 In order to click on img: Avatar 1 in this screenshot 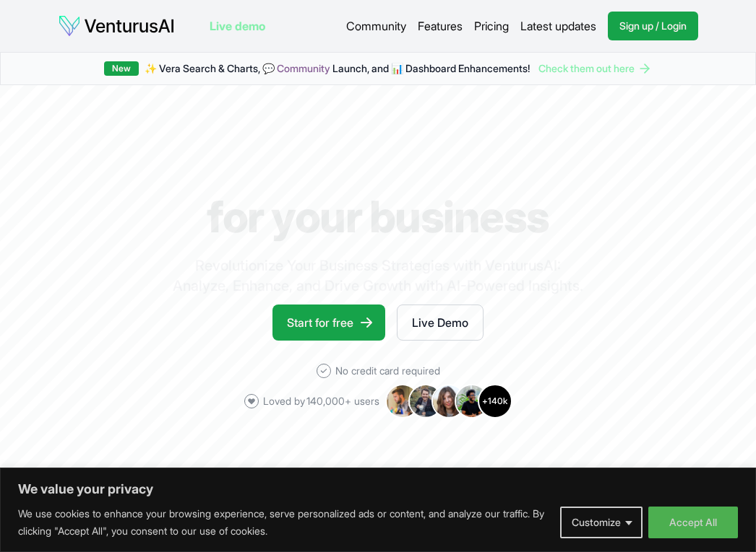, I will do `click(402, 401)`.